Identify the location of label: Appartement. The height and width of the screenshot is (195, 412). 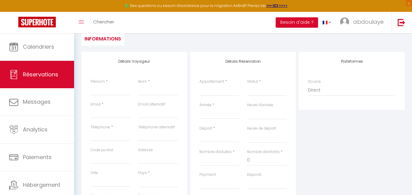
(212, 82).